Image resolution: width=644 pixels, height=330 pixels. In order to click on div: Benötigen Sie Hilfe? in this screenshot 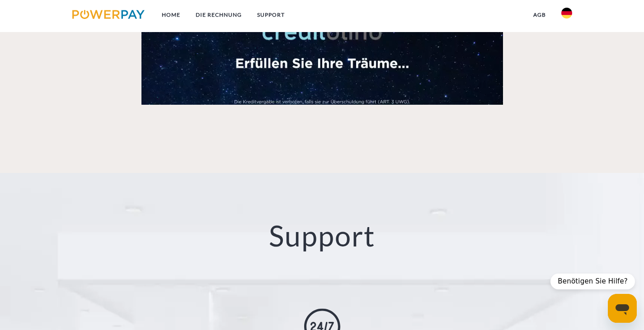, I will do `click(593, 281)`.